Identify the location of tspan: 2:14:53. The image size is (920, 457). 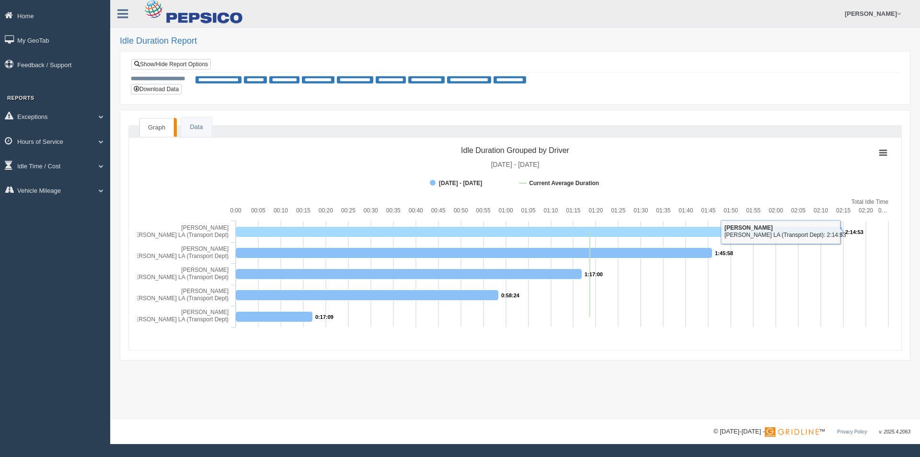
(854, 232).